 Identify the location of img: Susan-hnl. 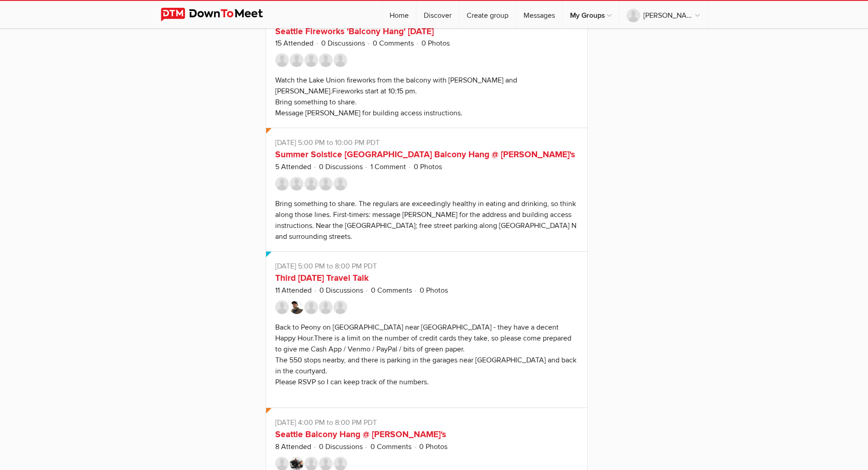
(326, 60).